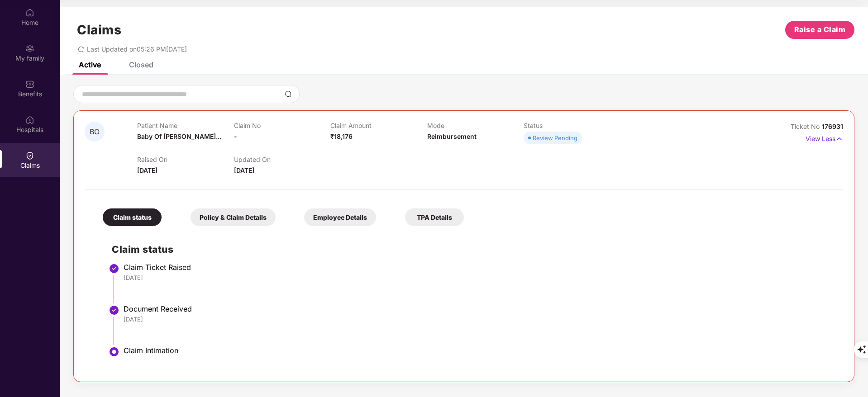 The height and width of the screenshot is (397, 868). What do you see at coordinates (282, 125) in the screenshot?
I see `p: Claim No` at bounding box center [282, 125].